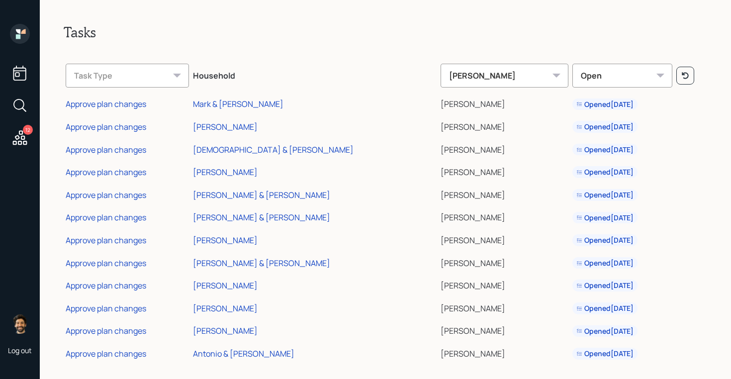 This screenshot has height=379, width=731. I want to click on img: eric-schwartz-headshot.png, so click(20, 324).